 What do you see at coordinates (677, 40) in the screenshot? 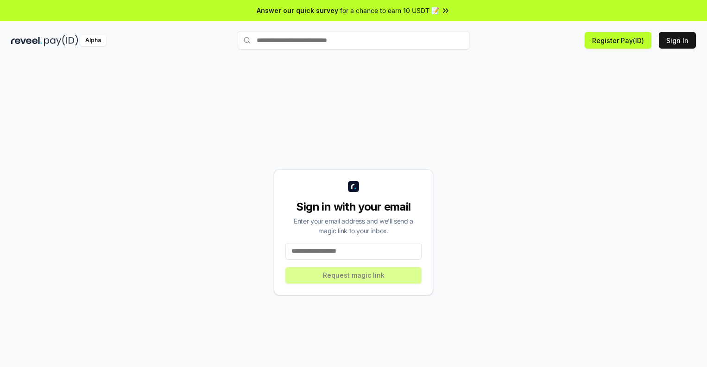
I see `button: Sign In` at bounding box center [677, 40].